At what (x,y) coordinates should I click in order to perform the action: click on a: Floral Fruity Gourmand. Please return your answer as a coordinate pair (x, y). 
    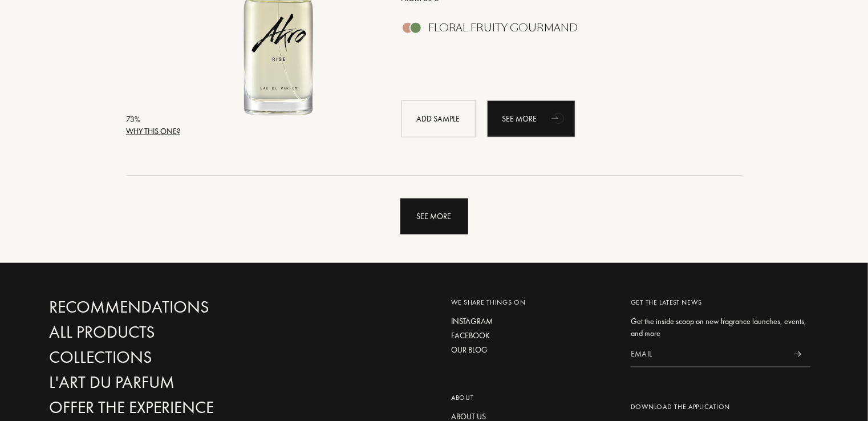
    Looking at the image, I should click on (559, 31).